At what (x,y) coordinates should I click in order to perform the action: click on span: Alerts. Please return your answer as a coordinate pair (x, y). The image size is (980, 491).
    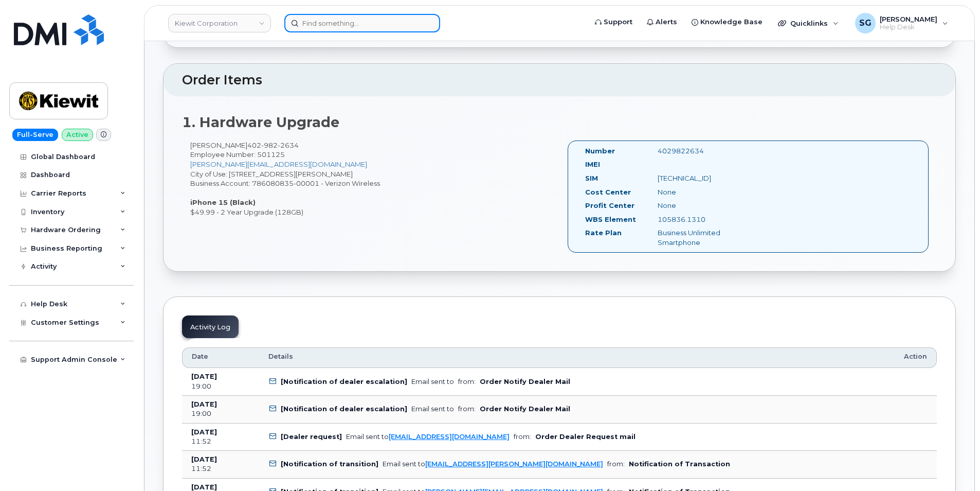
    Looking at the image, I should click on (667, 22).